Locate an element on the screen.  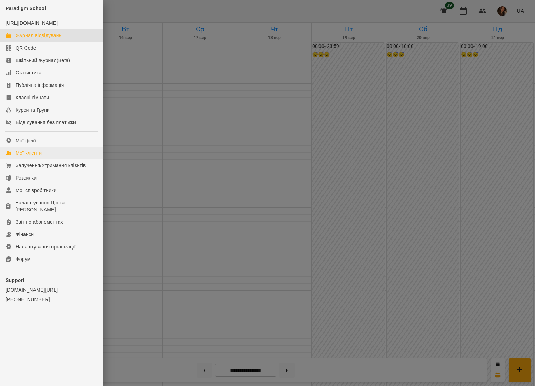
div: Мої співробітники is located at coordinates (36, 190).